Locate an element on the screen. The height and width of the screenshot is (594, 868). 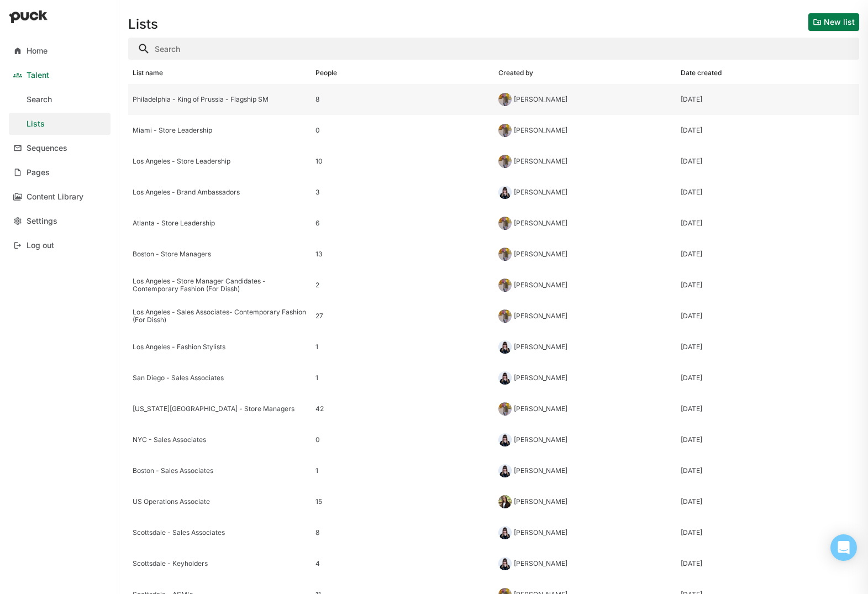
div: Los Angeles - Sales Associates- Contemporary Fashion (For Dissh) is located at coordinates (219, 317).